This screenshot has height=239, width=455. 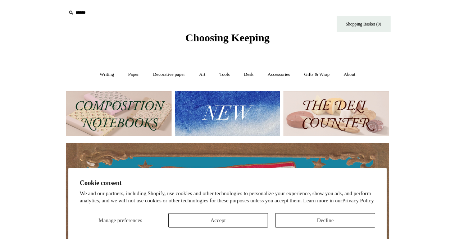 What do you see at coordinates (119, 114) in the screenshot?
I see `img: 202302 Composition ledgers.jpg__PID:69722ee6-fa44-49dd-a067-31375e5d54ec` at bounding box center [119, 114].